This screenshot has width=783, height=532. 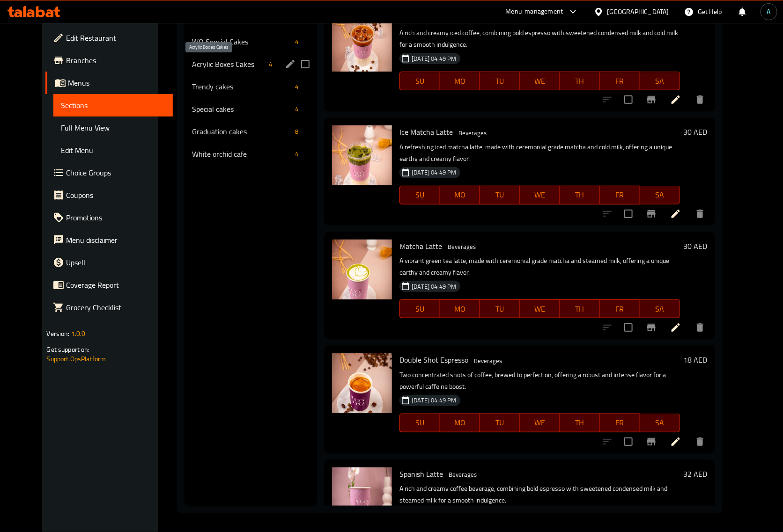 What do you see at coordinates (695, 360) in the screenshot?
I see `h6: 18 AED` at bounding box center [695, 360].